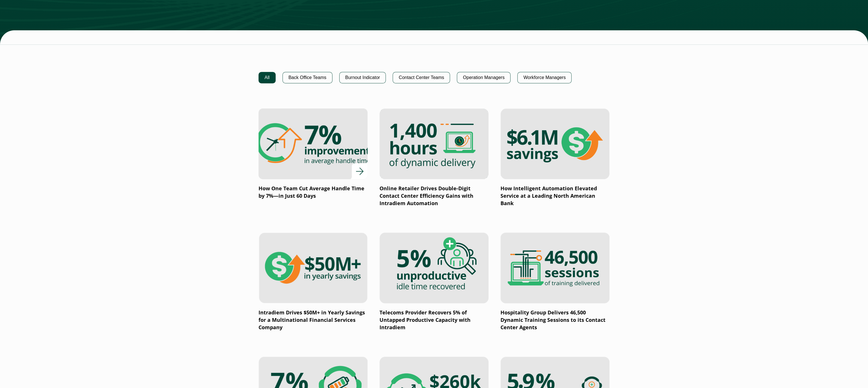  Describe the element at coordinates (313, 154) in the screenshot. I see `a: How One Team Cut Average Handle Time by 7%—in Just 60 Days` at that location.